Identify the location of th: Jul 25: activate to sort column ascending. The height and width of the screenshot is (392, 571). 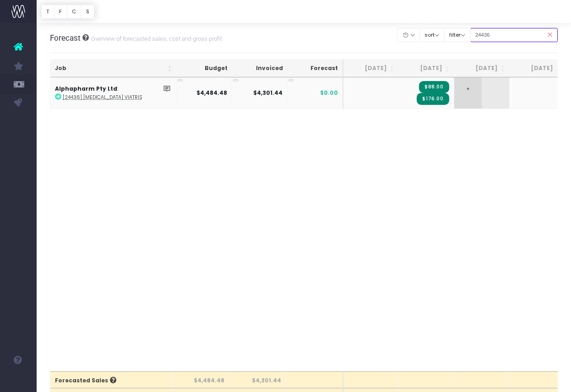
(371, 68).